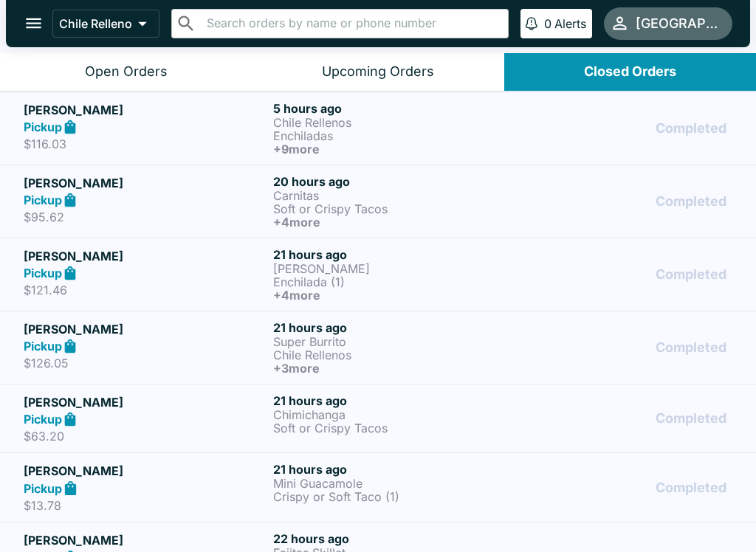 Image resolution: width=756 pixels, height=552 pixels. I want to click on p: $13.78, so click(146, 506).